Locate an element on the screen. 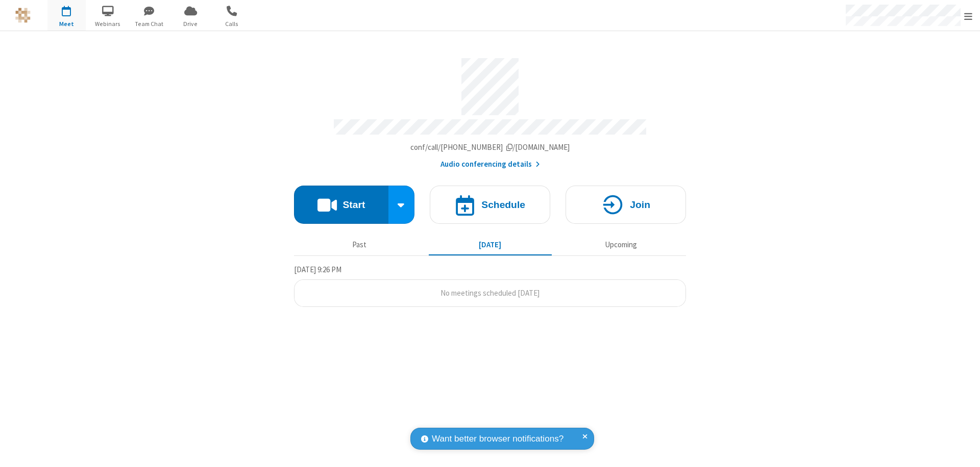 Image resolution: width=980 pixels, height=467 pixels. h4: Schedule is located at coordinates (503, 205).